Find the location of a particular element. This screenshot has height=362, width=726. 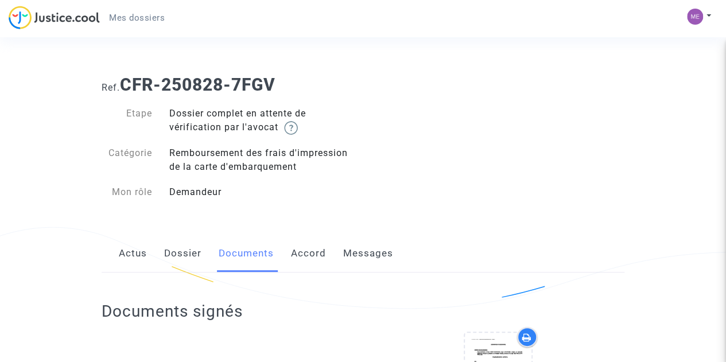

div: Demandeur is located at coordinates (262, 192).